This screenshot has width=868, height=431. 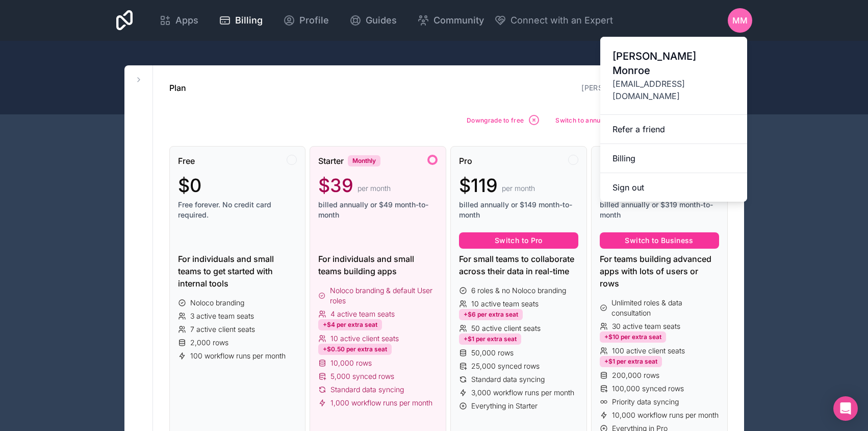 What do you see at coordinates (519, 241) in the screenshot?
I see `button: Switch to Pro` at bounding box center [519, 241].